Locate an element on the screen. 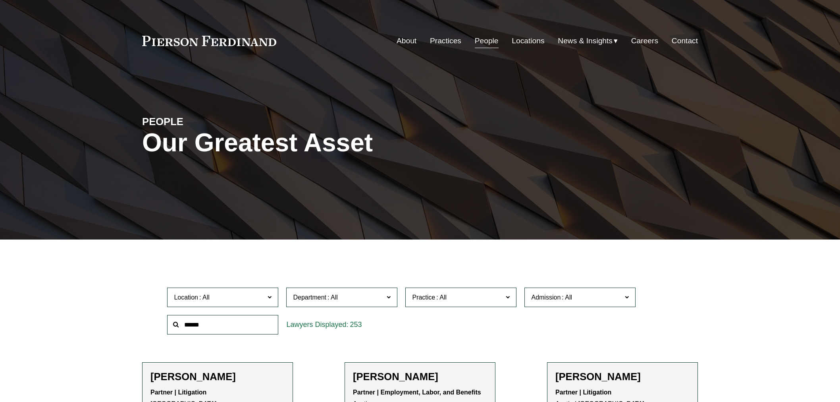 The width and height of the screenshot is (840, 402). span: Location is located at coordinates (186, 297).